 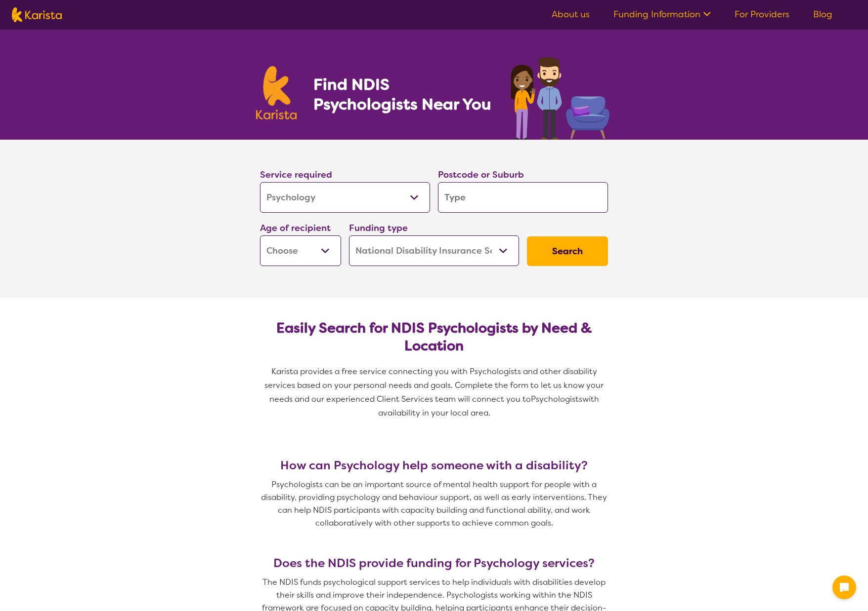 I want to click on h3: Does the NDIS provide funding for Psychology services?, so click(x=434, y=563).